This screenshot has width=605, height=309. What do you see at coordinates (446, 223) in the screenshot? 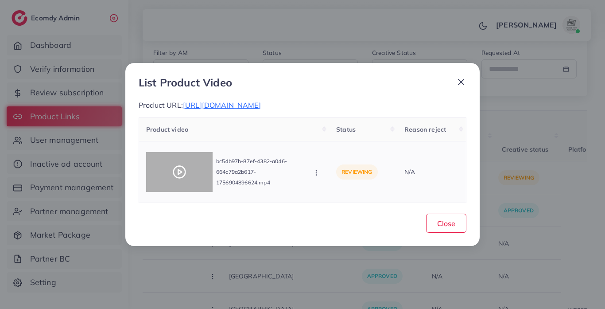
I see `button: Close` at bounding box center [446, 223].